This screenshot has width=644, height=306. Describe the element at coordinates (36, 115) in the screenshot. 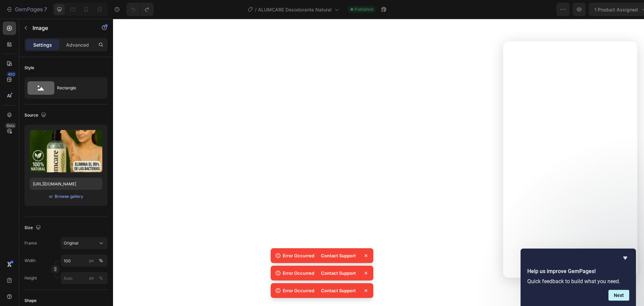

I see `div: Source` at that location.